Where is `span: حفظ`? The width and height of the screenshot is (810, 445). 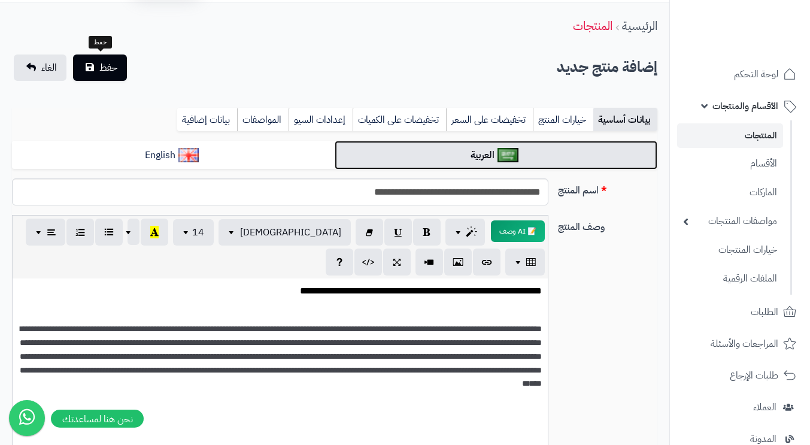 span: حفظ is located at coordinates (108, 68).